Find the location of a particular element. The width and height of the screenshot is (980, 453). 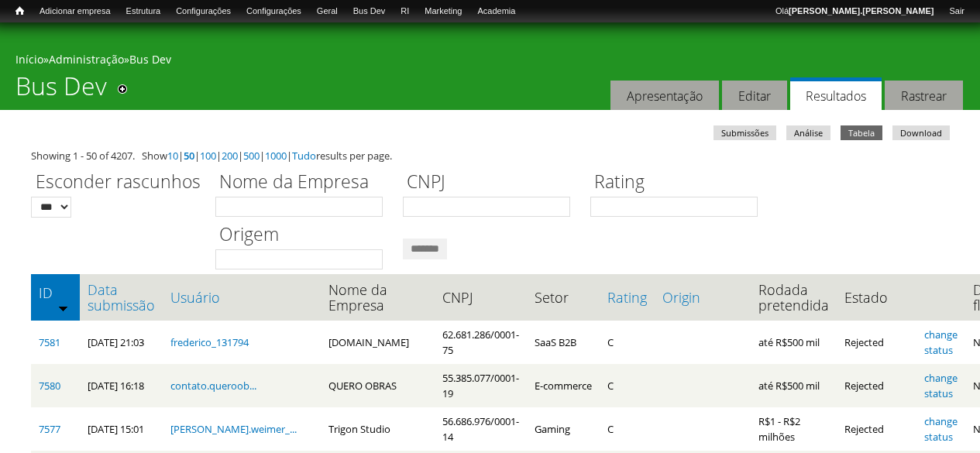

td: R$1 - R$2 milhões is located at coordinates (793, 428).